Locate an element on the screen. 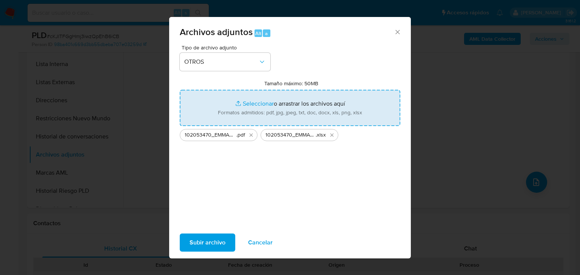 This screenshot has width=580, height=275. span: Archivos adjuntos is located at coordinates (216, 32).